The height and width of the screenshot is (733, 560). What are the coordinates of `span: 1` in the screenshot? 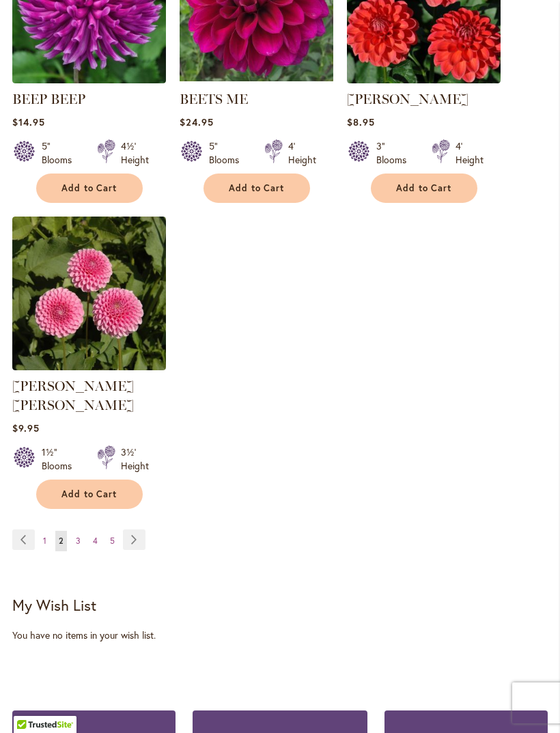 It's located at (44, 540).